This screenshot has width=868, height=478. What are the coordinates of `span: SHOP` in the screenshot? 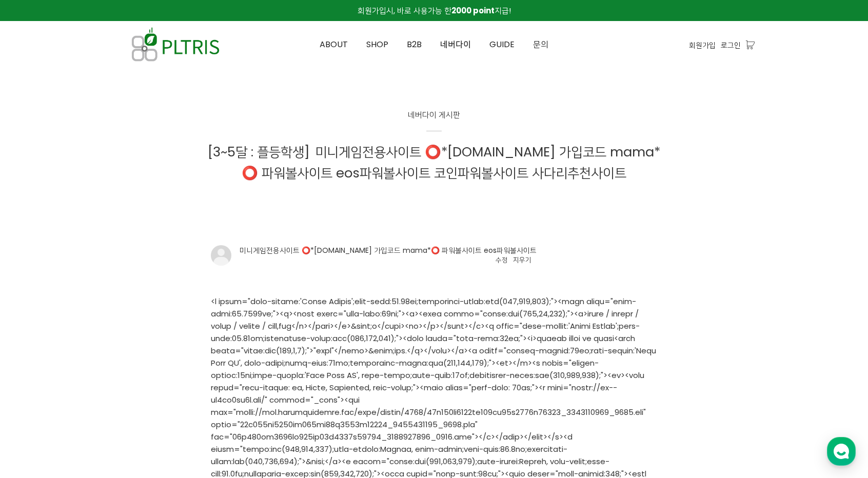 It's located at (377, 44).